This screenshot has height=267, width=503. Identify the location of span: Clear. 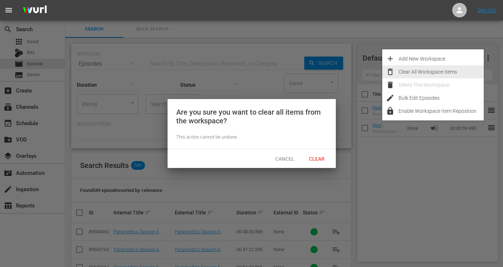
(317, 159).